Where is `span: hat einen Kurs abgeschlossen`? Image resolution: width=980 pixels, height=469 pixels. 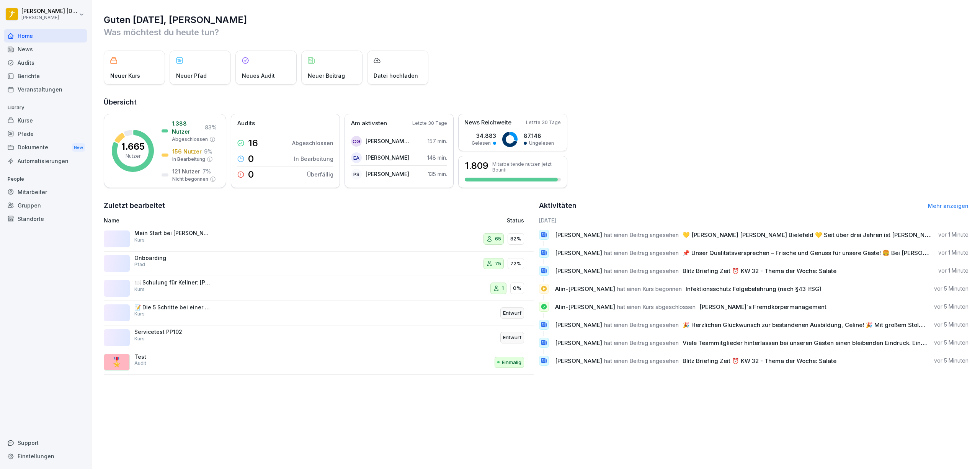
span: hat einen Kurs abgeschlossen is located at coordinates (656, 306).